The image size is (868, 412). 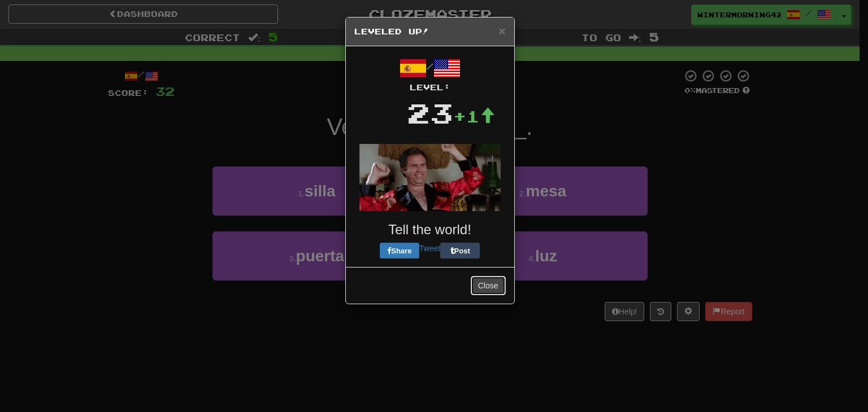 What do you see at coordinates (430, 229) in the screenshot?
I see `h3: Tell the world!` at bounding box center [430, 229].